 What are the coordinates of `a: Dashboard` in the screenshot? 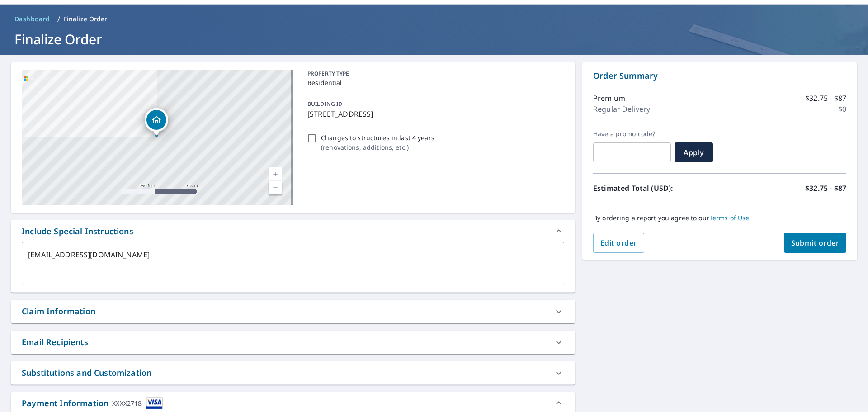 It's located at (32, 19).